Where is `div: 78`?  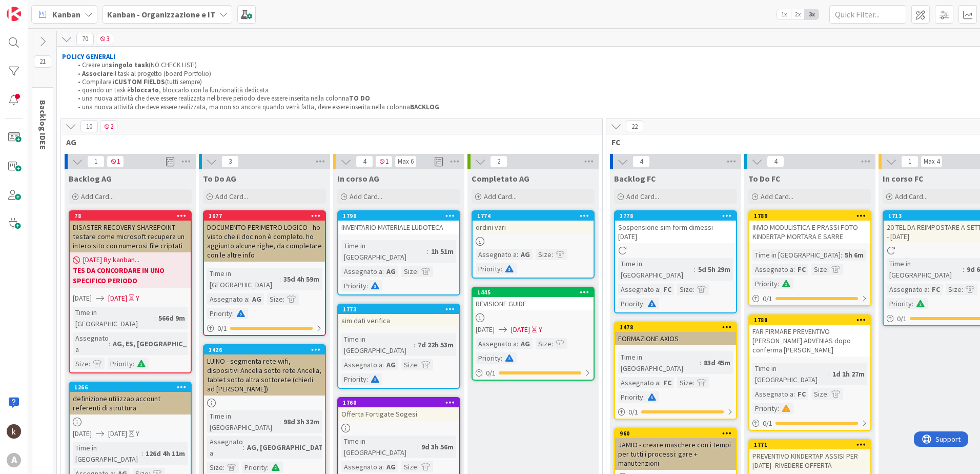 div: 78 is located at coordinates (130, 216).